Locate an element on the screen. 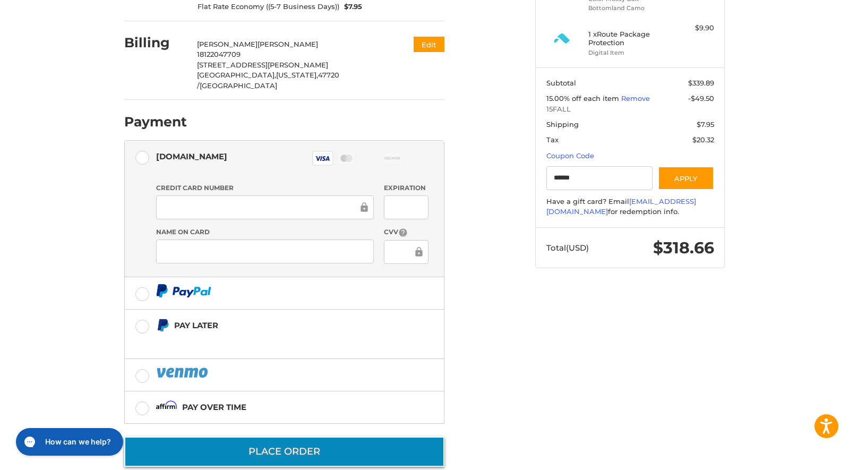  span: Total (USD) is located at coordinates (568, 247).